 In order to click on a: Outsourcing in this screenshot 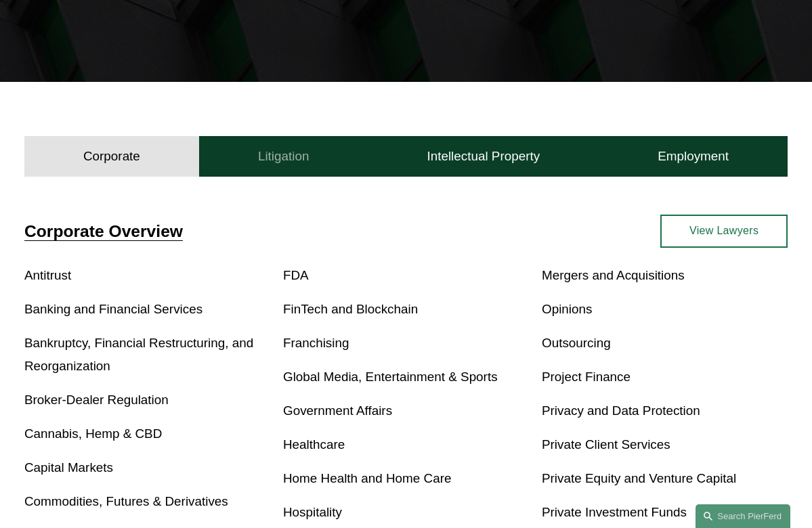, I will do `click(576, 342)`.